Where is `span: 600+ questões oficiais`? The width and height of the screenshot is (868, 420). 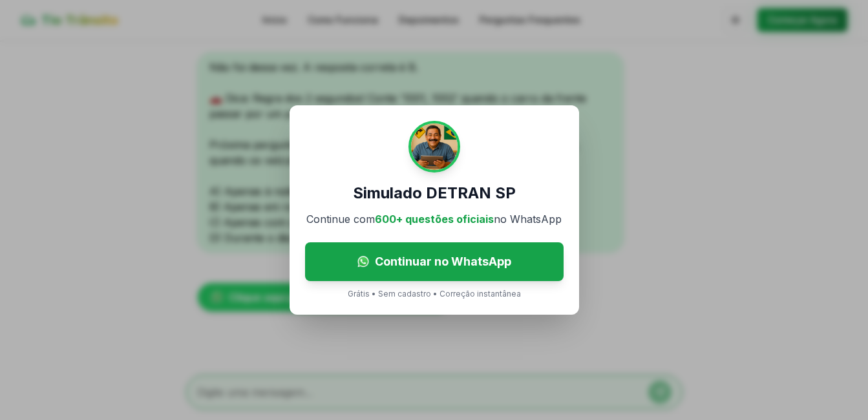
span: 600+ questões oficiais is located at coordinates (434, 219).